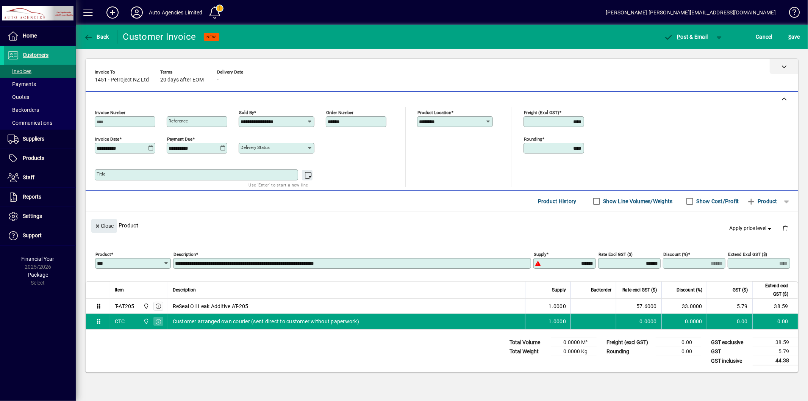 The width and height of the screenshot is (808, 401). What do you see at coordinates (529, 352) in the screenshot?
I see `td: Total Weight` at bounding box center [529, 352].